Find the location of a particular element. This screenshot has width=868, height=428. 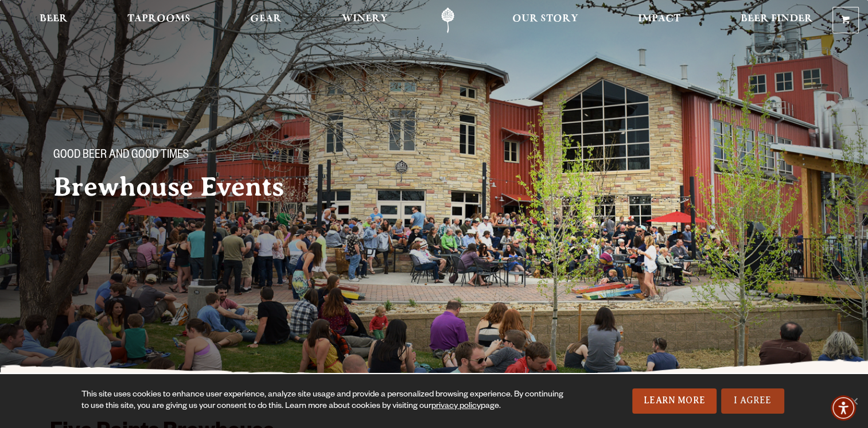

span: Our Story is located at coordinates (545, 19).